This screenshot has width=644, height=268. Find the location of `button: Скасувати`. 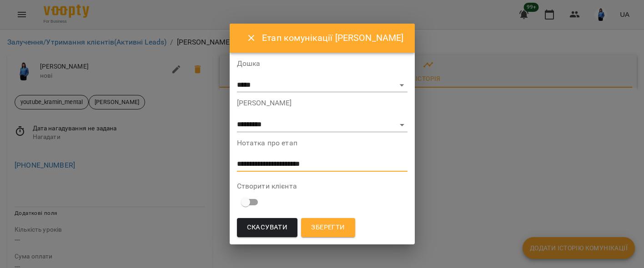

button: Скасувати is located at coordinates (268, 228).